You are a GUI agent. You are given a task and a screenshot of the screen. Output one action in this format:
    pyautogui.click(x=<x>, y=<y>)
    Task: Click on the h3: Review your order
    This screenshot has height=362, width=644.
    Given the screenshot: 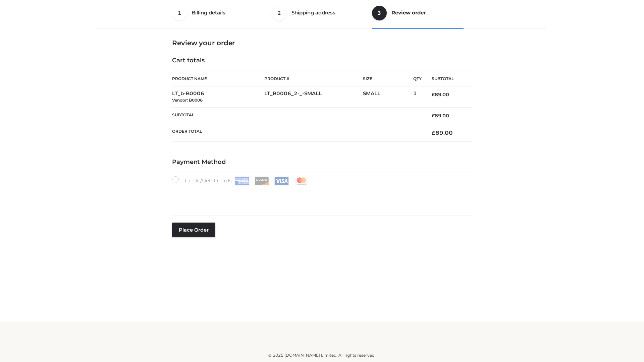 What is the action you would take?
    pyautogui.click(x=322, y=43)
    